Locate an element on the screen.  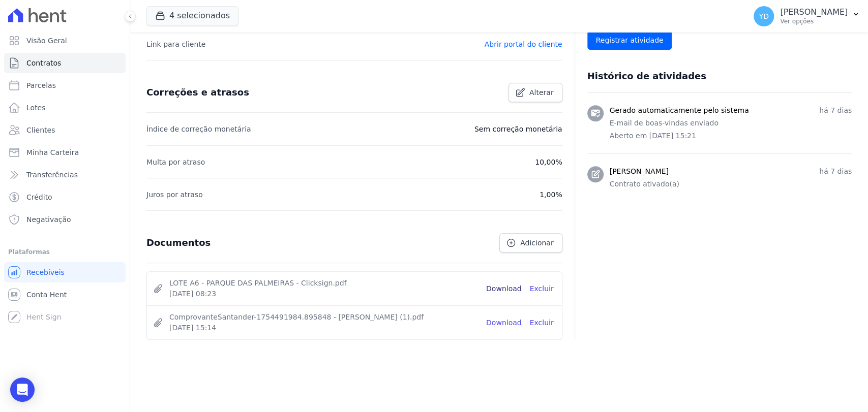
p: E-mail de boas-vindas enviado is located at coordinates (731, 123).